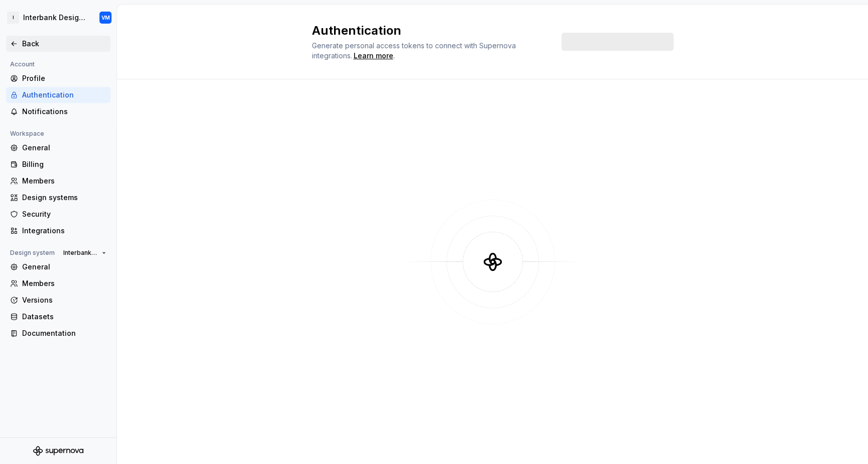  What do you see at coordinates (58, 317) in the screenshot?
I see `a: Datasets` at bounding box center [58, 317].